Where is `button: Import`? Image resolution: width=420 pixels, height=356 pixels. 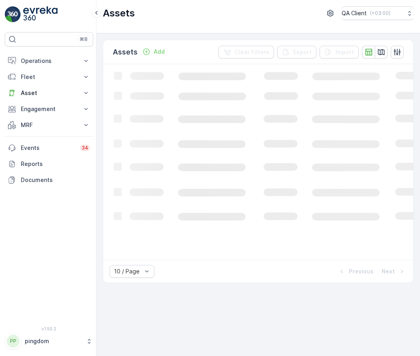 button: Import is located at coordinates (340, 52).